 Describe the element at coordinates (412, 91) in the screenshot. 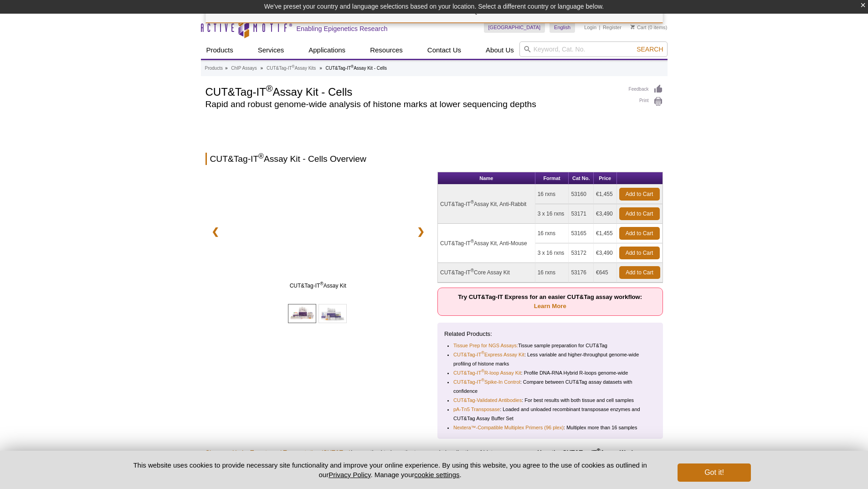

I see `h1: CUT&Tag-IT Assay Kit - Cells` at that location.